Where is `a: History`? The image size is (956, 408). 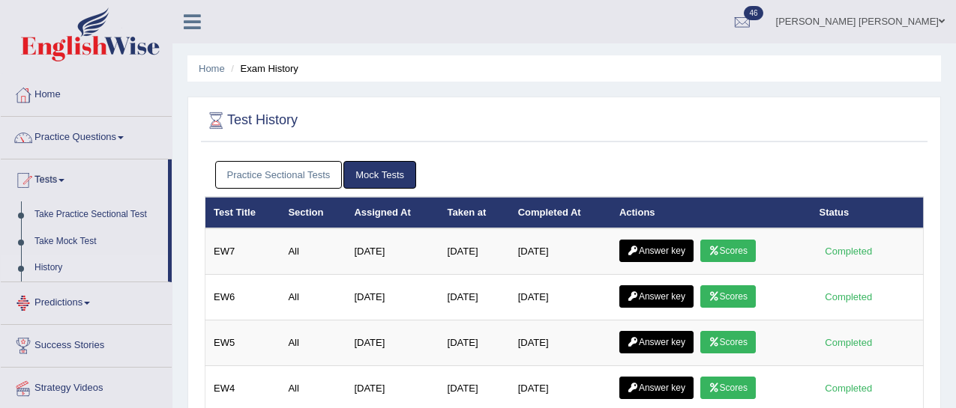
a: History is located at coordinates (97, 268).